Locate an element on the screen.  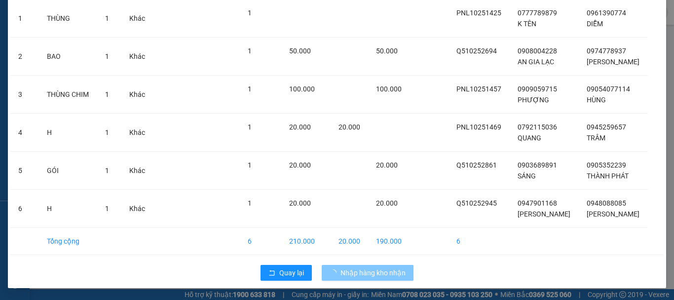
span: 0905352239 is located at coordinates (607, 165).